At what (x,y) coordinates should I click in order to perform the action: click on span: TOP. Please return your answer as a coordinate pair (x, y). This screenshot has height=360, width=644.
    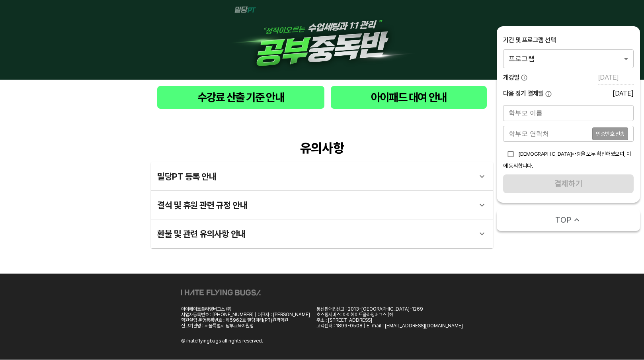
    Looking at the image, I should click on (563, 220).